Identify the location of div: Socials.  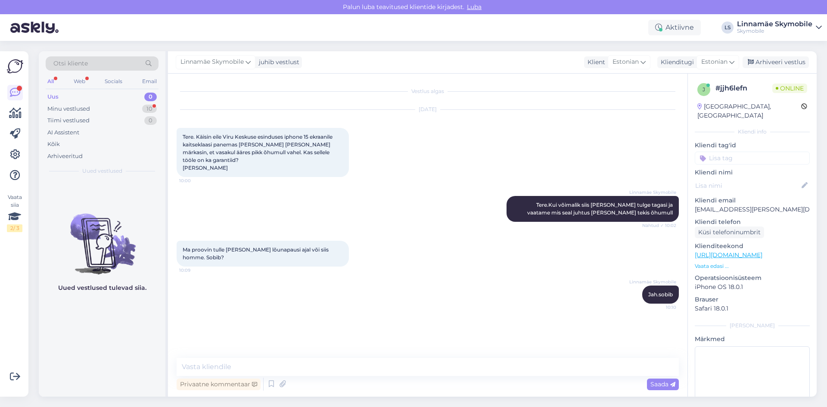
(113, 81).